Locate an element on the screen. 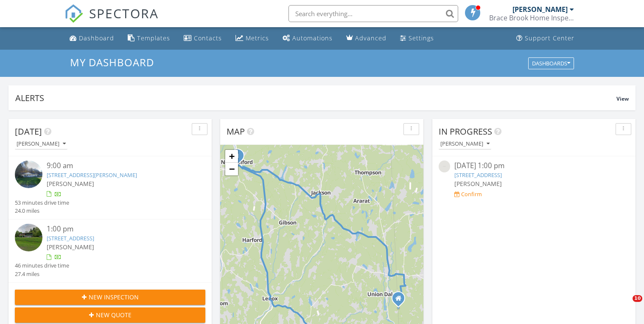 Image resolution: width=644 pixels, height=324 pixels. input: Search everything... is located at coordinates (374, 14).